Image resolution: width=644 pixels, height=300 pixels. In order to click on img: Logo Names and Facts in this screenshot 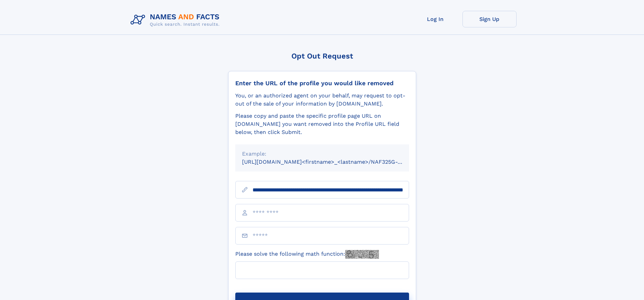, I will do `click(177, 20)`.